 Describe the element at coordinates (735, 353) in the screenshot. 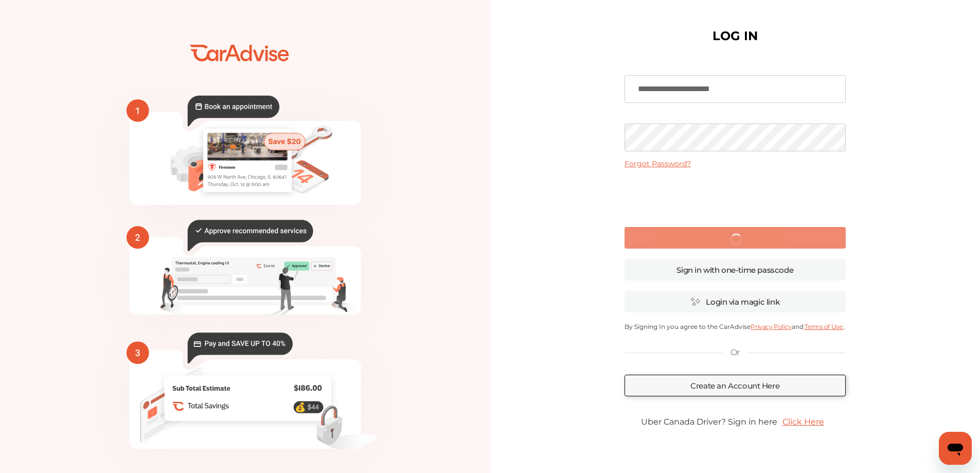

I see `p: Or` at that location.